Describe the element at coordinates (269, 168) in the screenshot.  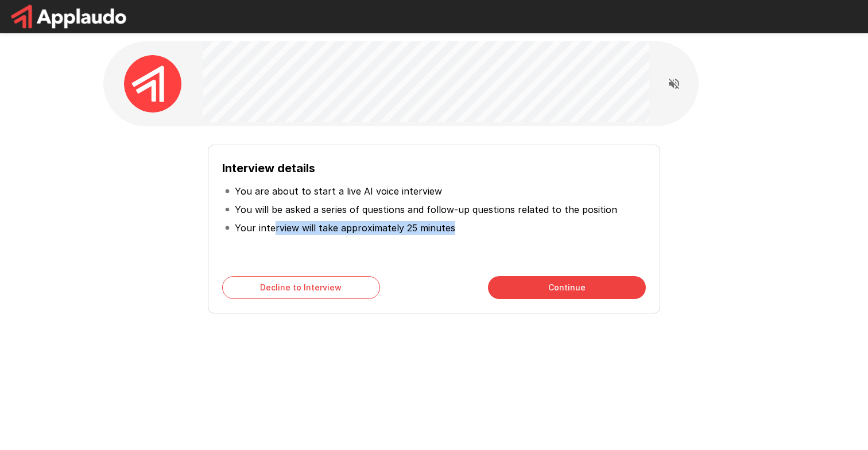
I see `b: Interview details` at that location.